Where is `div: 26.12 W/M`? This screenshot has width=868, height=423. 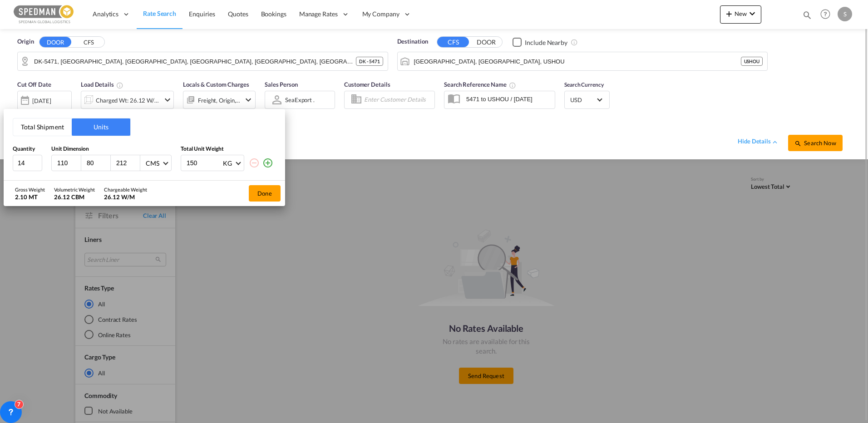 div: 26.12 W/M is located at coordinates (125, 197).